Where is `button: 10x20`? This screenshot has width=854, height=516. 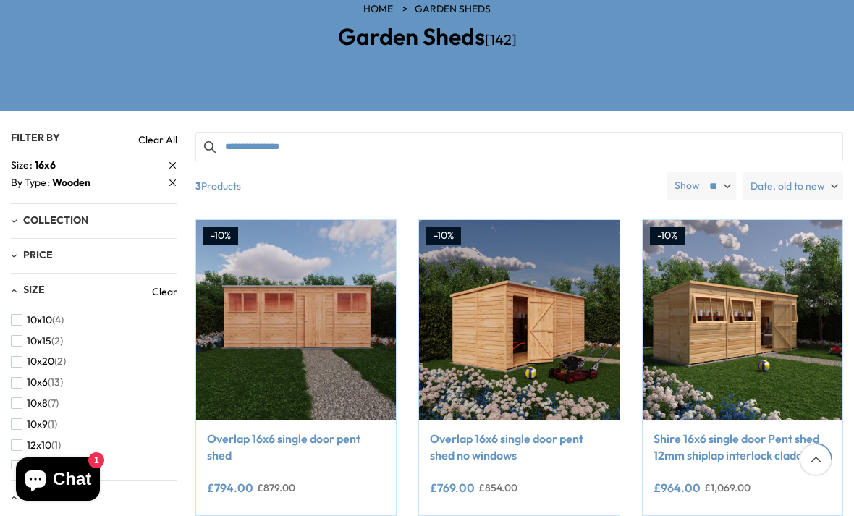 button: 10x20 is located at coordinates (38, 361).